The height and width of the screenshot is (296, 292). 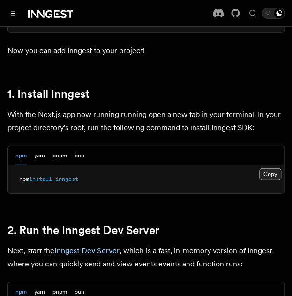 What do you see at coordinates (24, 179) in the screenshot?
I see `span: npm` at bounding box center [24, 179].